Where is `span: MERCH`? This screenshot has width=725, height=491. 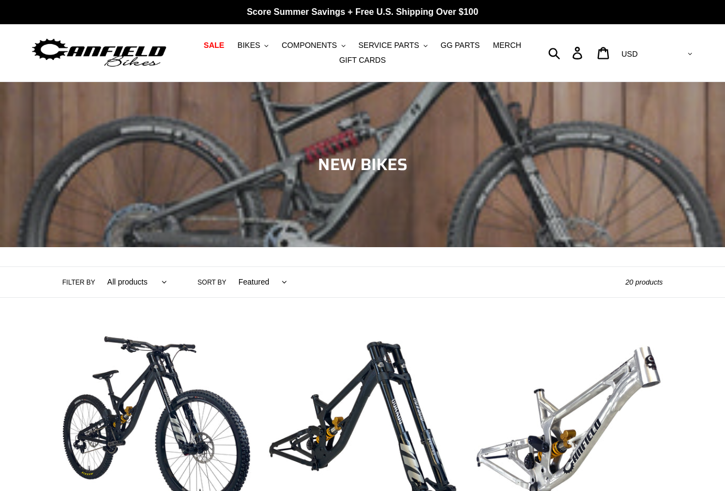 span: MERCH is located at coordinates (507, 45).